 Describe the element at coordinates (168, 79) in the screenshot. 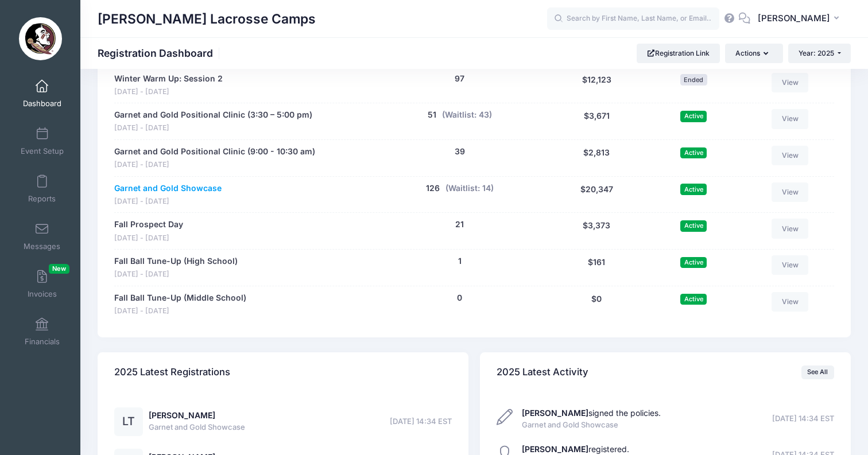

I see `a: Winter Warm Up: Session 2` at that location.